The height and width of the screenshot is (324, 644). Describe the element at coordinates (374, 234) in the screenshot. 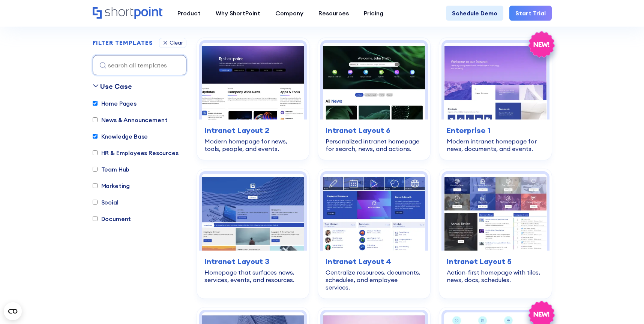

I see `a: Intranet Layout 4 – Intranet Page Template: Centralize resources, documents, schedules, and emplo...` at that location.